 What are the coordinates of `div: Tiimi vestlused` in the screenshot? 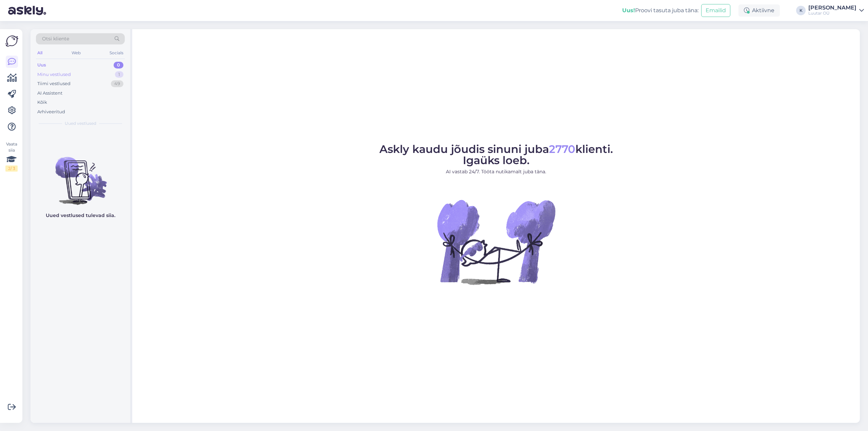 It's located at (54, 84).